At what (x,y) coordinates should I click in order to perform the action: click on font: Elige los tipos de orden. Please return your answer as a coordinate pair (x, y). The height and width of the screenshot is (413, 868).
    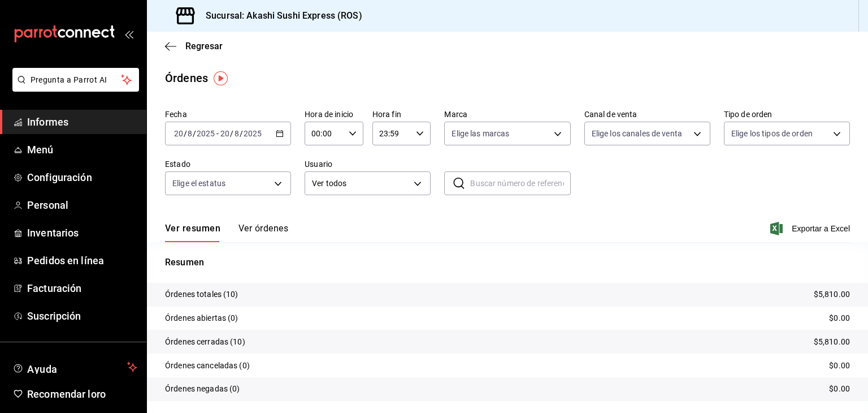
    Looking at the image, I should click on (772, 133).